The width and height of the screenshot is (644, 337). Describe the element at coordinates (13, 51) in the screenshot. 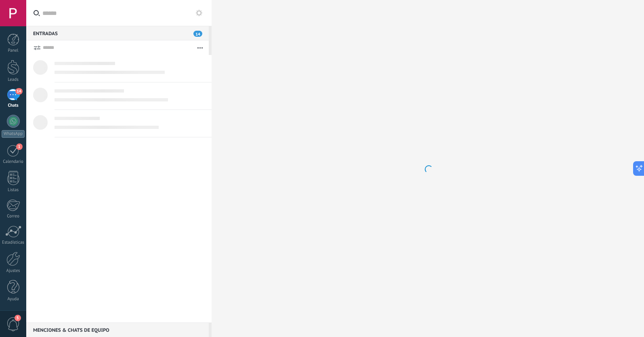

I see `div: Panel` at that location.